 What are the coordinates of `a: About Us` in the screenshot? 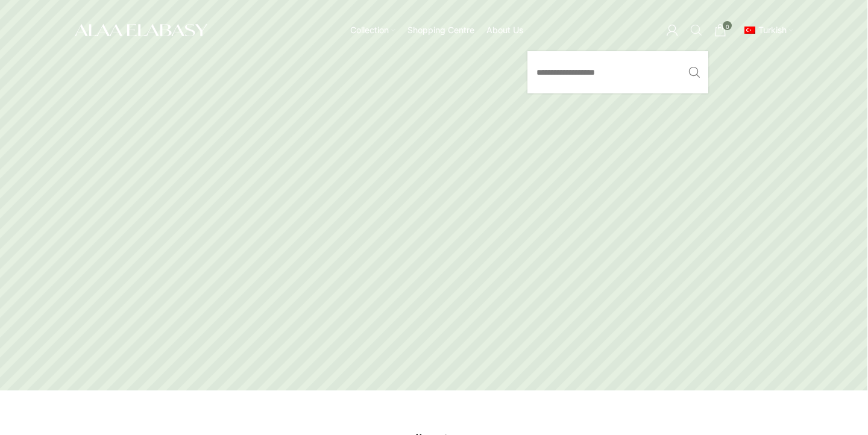 It's located at (505, 30).